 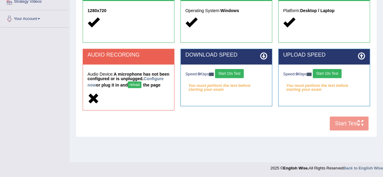 What do you see at coordinates (97, 11) in the screenshot?
I see `strong: 1280x720` at bounding box center [97, 11].